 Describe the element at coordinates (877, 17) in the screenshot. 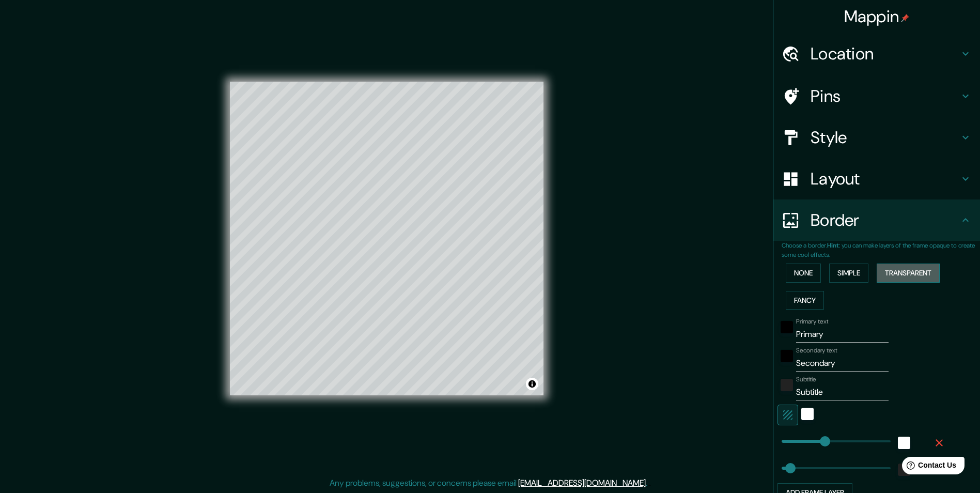

I see `h4: Mappin` at that location.